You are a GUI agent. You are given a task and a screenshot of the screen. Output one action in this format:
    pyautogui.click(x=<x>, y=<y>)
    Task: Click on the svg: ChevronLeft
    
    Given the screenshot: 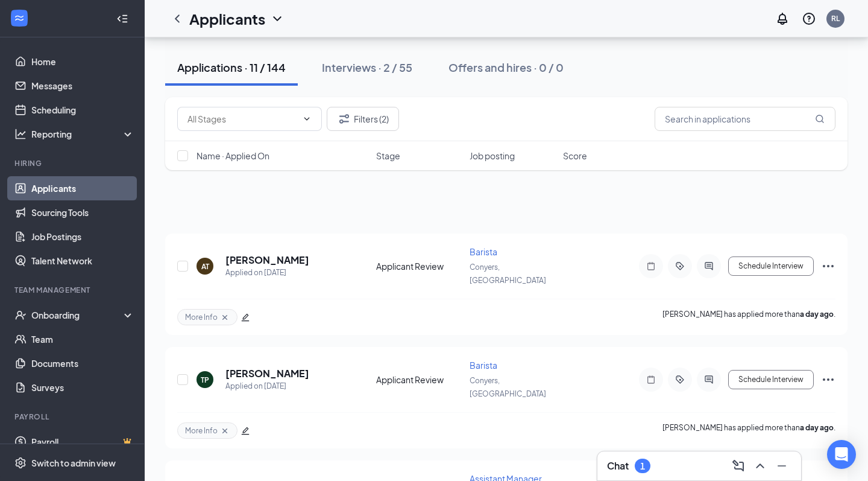 What is the action you would take?
    pyautogui.click(x=177, y=18)
    